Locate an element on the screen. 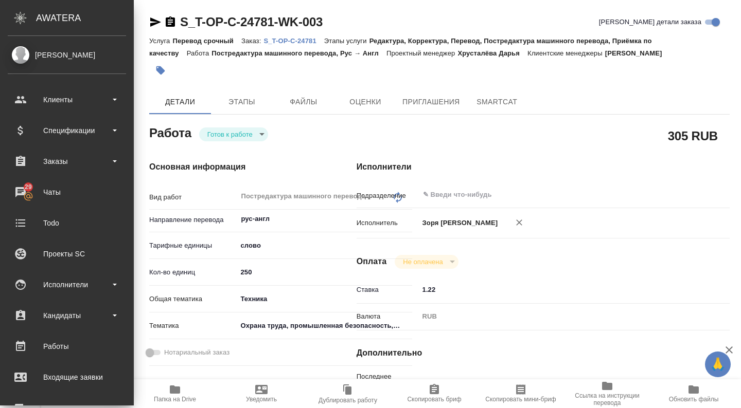 This screenshot has width=741, height=408. a: S_T-OP-C-24781-WK-003 is located at coordinates (251, 22).